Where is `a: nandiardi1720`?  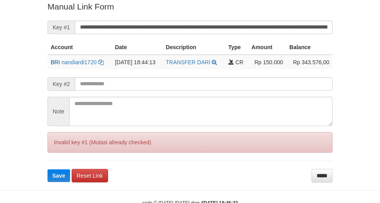
a: nandiardi1720 is located at coordinates (79, 62).